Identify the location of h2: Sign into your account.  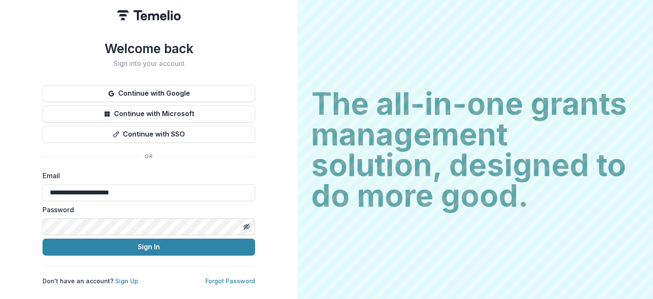
(149, 63).